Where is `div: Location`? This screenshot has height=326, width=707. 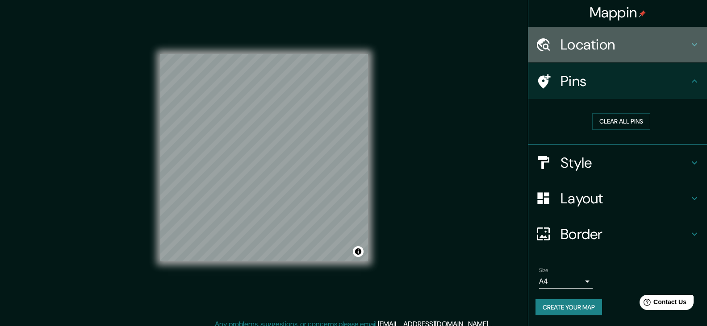
div: Location is located at coordinates (618, 45).